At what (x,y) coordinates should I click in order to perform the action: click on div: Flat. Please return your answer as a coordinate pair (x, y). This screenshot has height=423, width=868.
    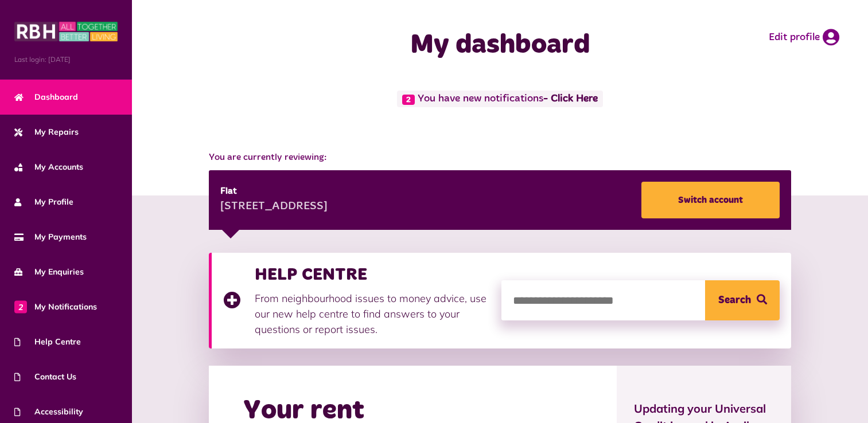
    Looking at the image, I should click on (274, 192).